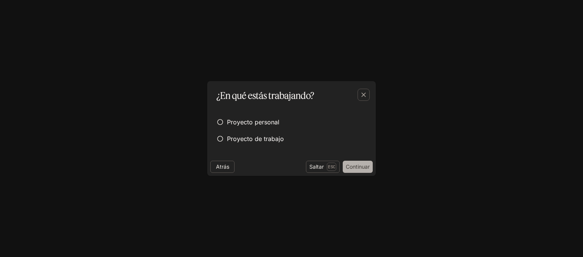  I want to click on button: SaltarEsc, so click(323, 167).